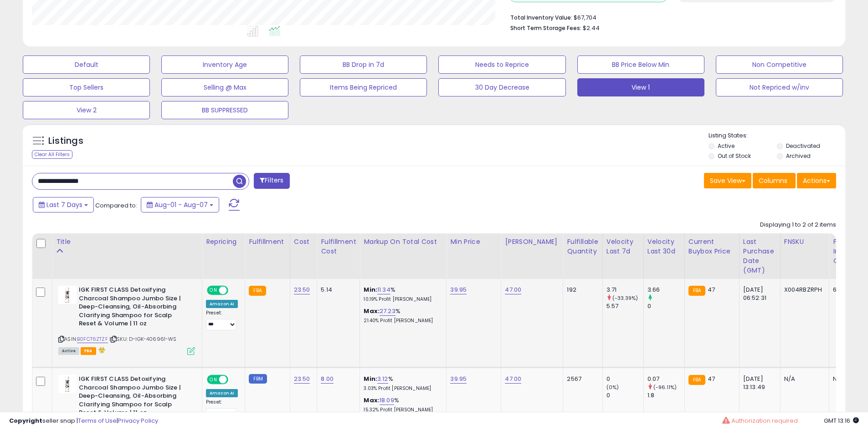 Image resolution: width=868 pixels, height=430 pixels. I want to click on span: FBA, so click(88, 351).